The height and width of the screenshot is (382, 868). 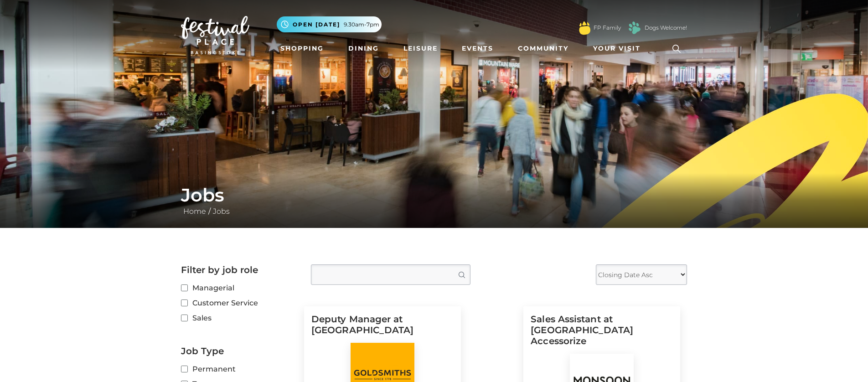 I want to click on a: Leisure, so click(x=421, y=48).